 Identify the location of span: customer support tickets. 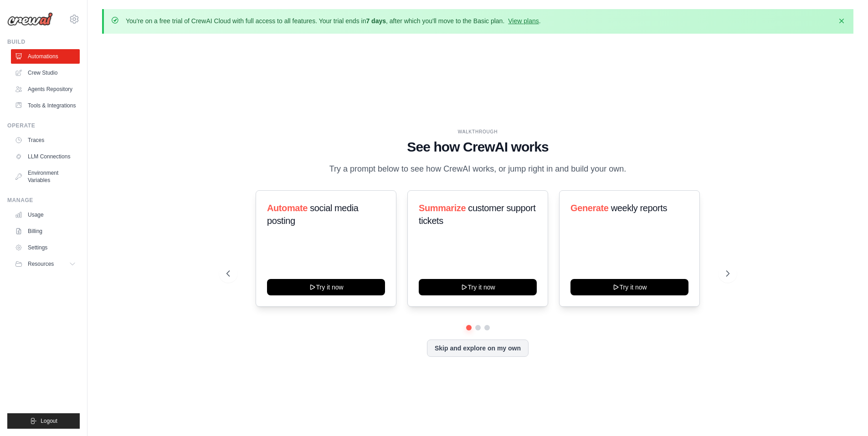
(477, 214).